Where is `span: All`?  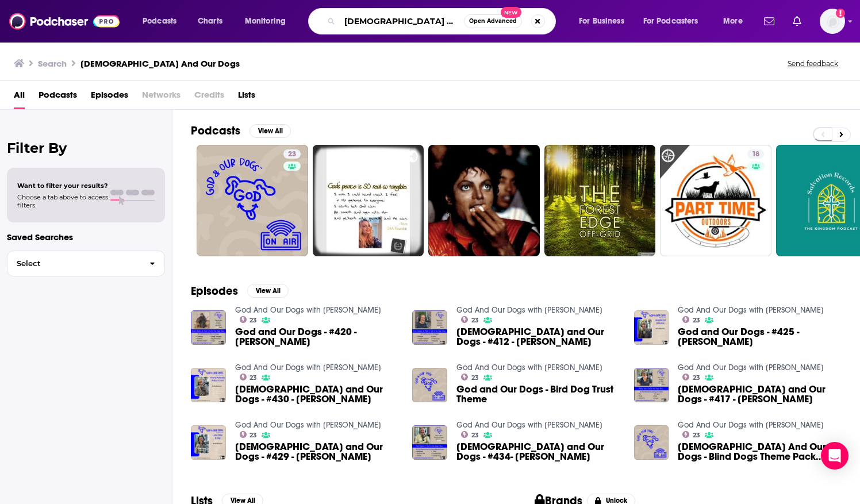
span: All is located at coordinates (19, 97).